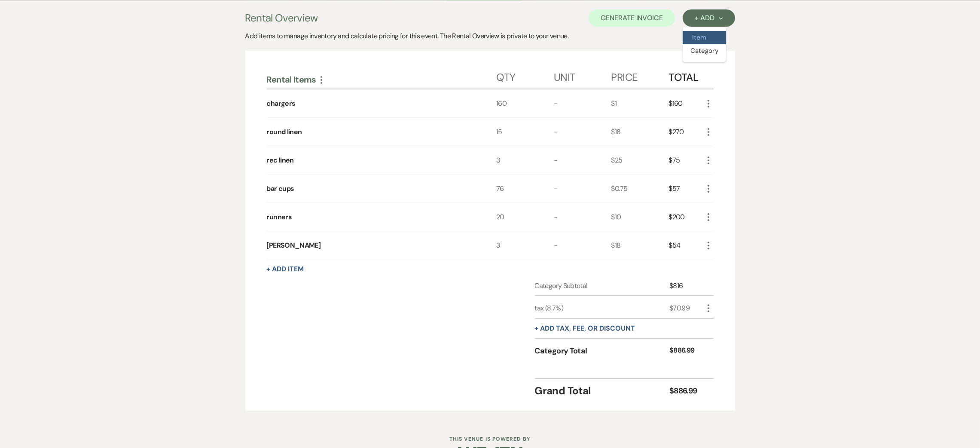  I want to click on button: Generate Invoice, so click(632, 18).